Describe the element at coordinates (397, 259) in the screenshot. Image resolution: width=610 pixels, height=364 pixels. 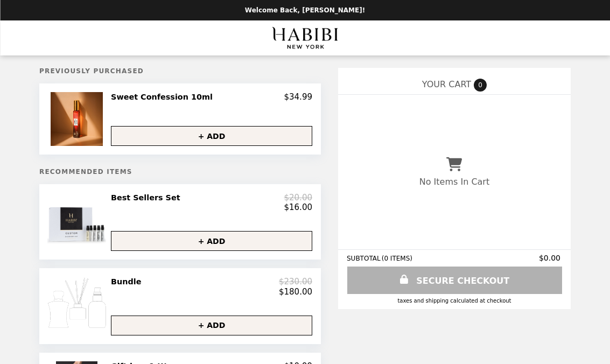
I see `span: ( 0 ITEMS )` at that location.